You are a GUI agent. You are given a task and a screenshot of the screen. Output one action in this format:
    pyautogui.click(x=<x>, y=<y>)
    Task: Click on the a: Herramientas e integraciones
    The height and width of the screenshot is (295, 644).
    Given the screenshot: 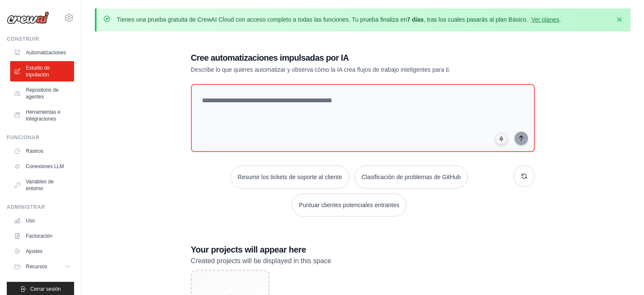 What is the action you would take?
    pyautogui.click(x=42, y=115)
    